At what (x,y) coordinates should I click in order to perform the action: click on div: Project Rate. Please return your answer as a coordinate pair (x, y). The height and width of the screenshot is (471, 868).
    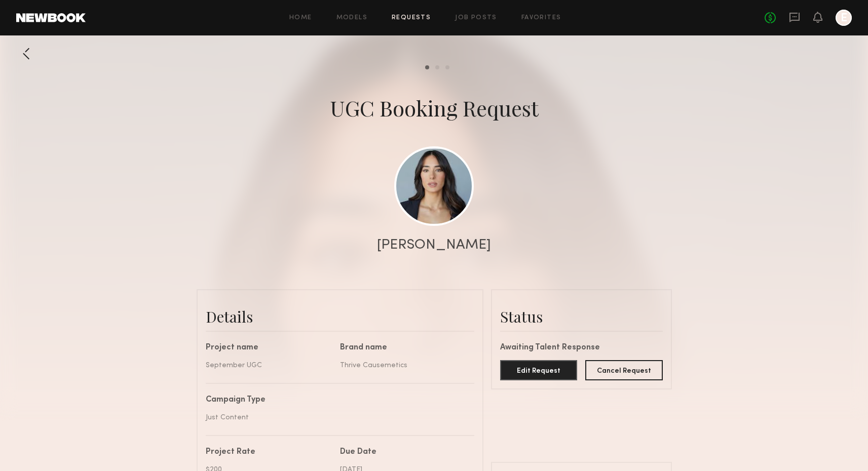
    Looking at the image, I should click on (269, 452).